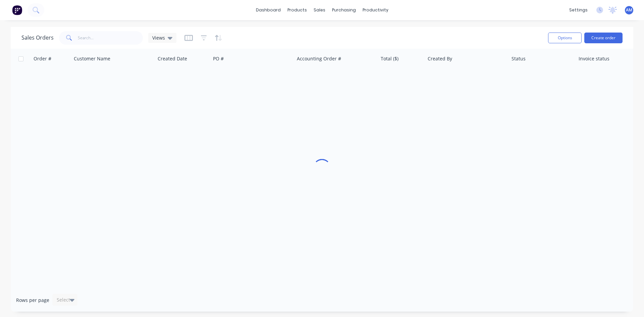  Describe the element at coordinates (297, 10) in the screenshot. I see `div: products` at that location.